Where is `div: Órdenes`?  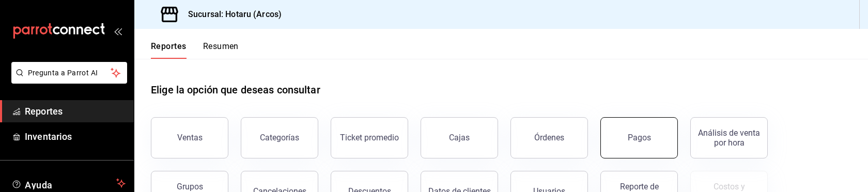 div: Órdenes is located at coordinates (549, 138).